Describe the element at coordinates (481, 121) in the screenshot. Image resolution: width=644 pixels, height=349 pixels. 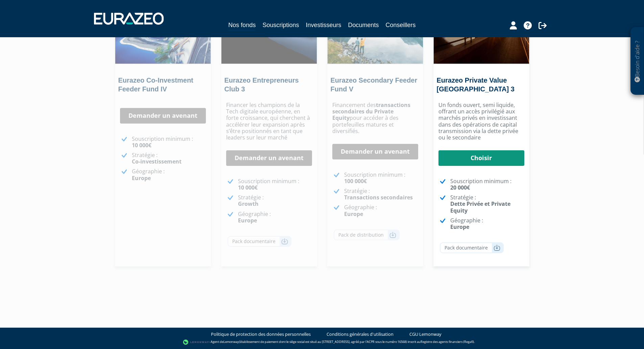
I see `p: Un fonds ouvert, semi liquide, offrant un accès privilégié aux marchés privés en investissant dan...` at that location.